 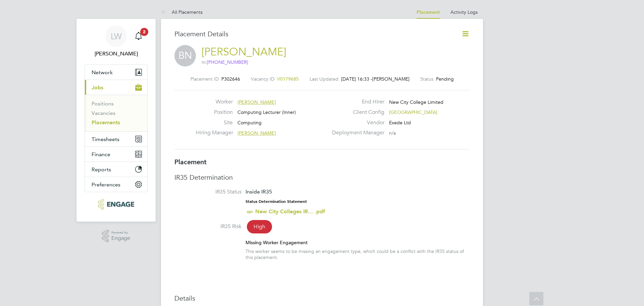 What do you see at coordinates (97, 87) in the screenshot?
I see `span: Jobs` at bounding box center [97, 87].